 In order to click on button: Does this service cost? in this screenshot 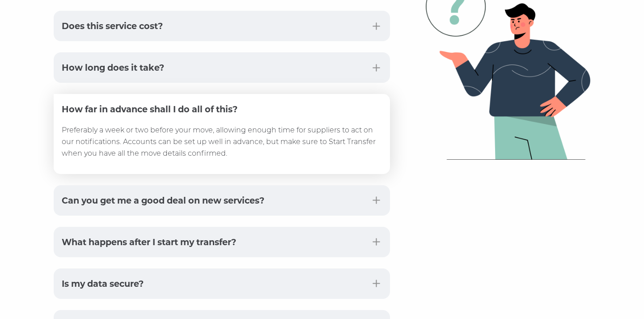, I will do `click(222, 26)`.